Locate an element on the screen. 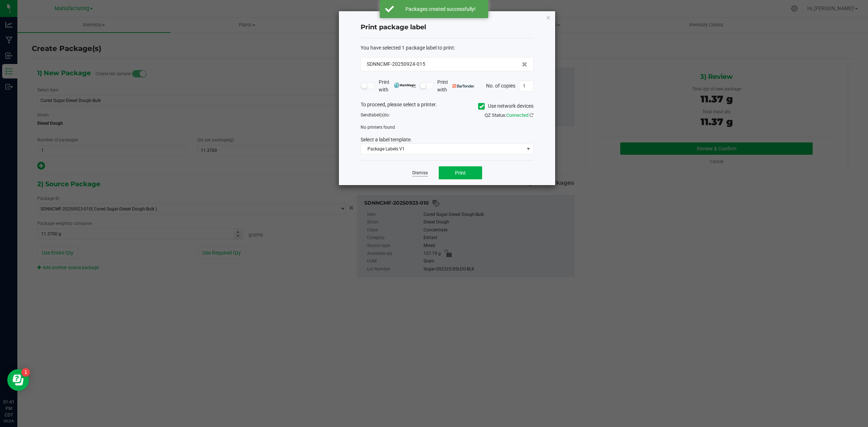  span: No printers found is located at coordinates (378, 127).